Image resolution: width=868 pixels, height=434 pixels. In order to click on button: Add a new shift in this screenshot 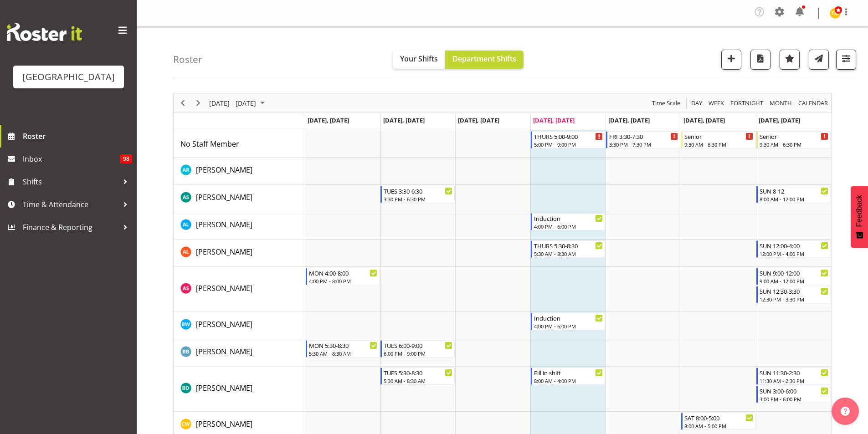, I will do `click(731, 60)`.